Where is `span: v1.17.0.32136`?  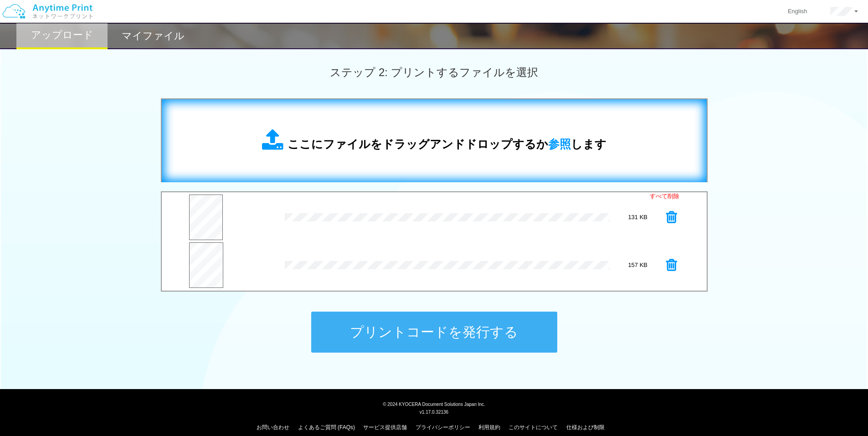
span: v1.17.0.32136 is located at coordinates (434, 412).